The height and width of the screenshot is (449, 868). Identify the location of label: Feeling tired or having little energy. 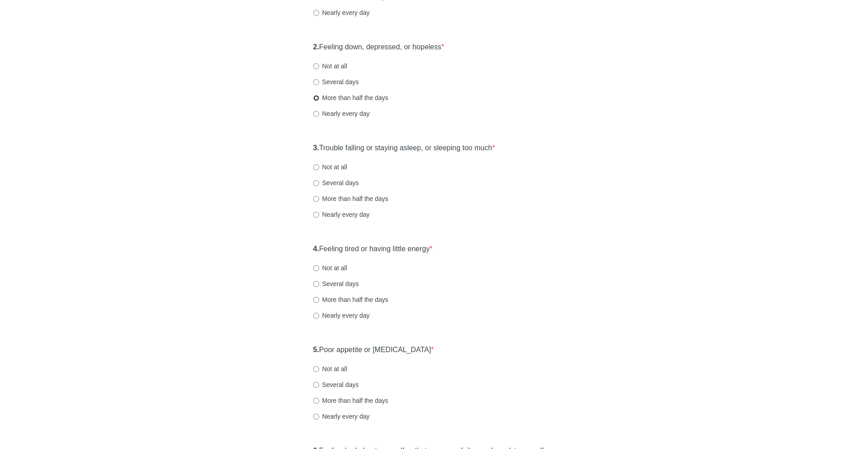
(373, 248).